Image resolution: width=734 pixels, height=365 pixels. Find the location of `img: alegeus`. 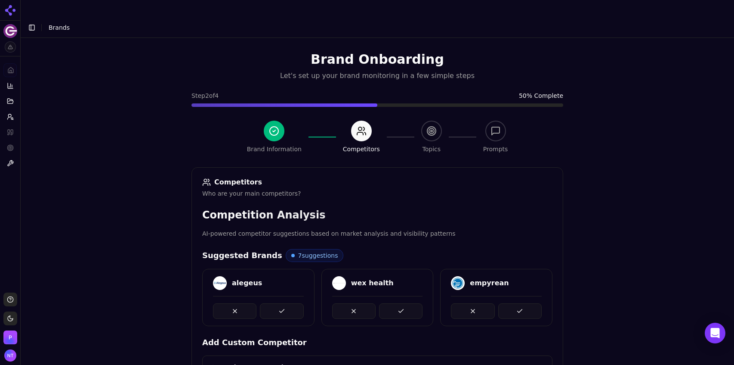

img: alegeus is located at coordinates (220, 283).